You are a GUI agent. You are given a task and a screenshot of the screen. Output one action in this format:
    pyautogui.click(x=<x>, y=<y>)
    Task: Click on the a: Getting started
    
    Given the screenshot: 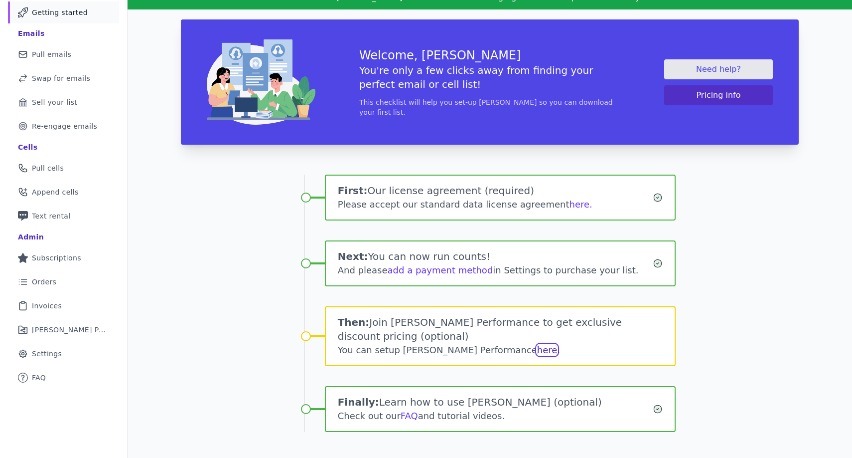 What is the action you would take?
    pyautogui.click(x=63, y=12)
    